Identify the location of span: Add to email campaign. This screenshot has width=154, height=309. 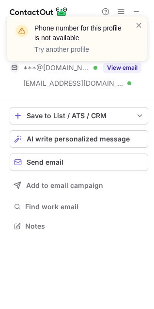
(64, 185).